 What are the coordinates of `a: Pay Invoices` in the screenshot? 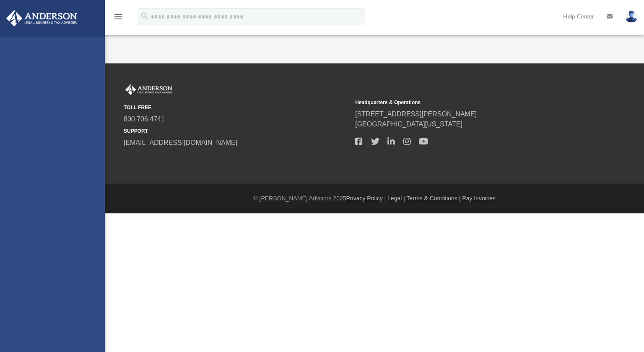 It's located at (478, 198).